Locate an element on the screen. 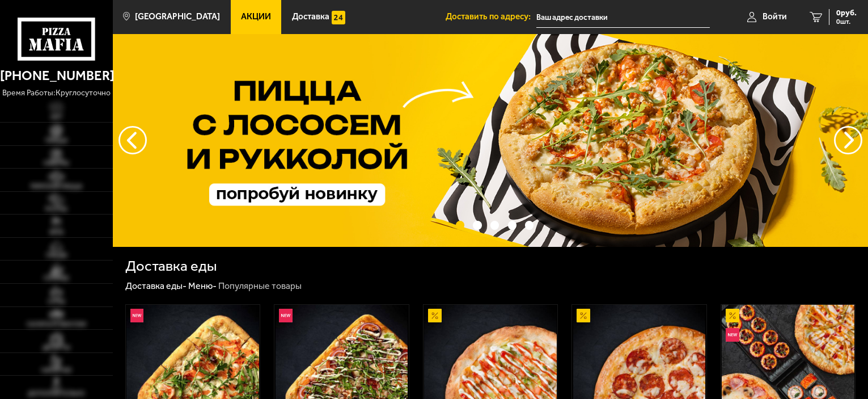 This screenshot has width=868, height=399. span: Доставка is located at coordinates (311, 16).